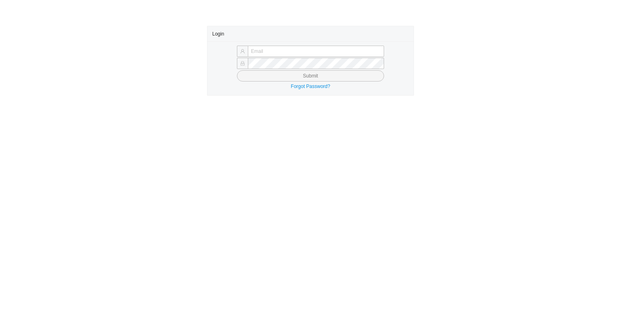 The height and width of the screenshot is (333, 621). Describe the element at coordinates (316, 51) in the screenshot. I see `input: Email` at that location.